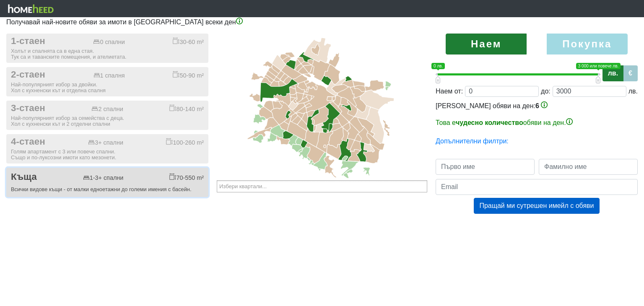 The image size is (644, 306). I want to click on div: 50-90 m², so click(188, 75).